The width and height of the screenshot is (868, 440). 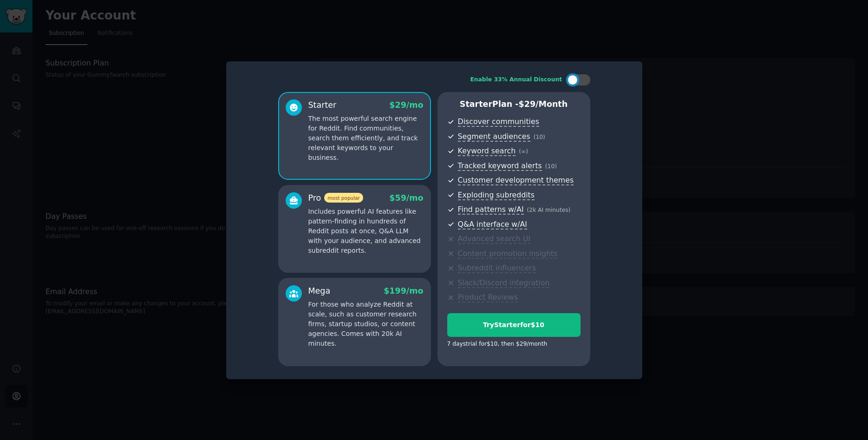 I want to click on span: $ 59 /mo, so click(x=406, y=197).